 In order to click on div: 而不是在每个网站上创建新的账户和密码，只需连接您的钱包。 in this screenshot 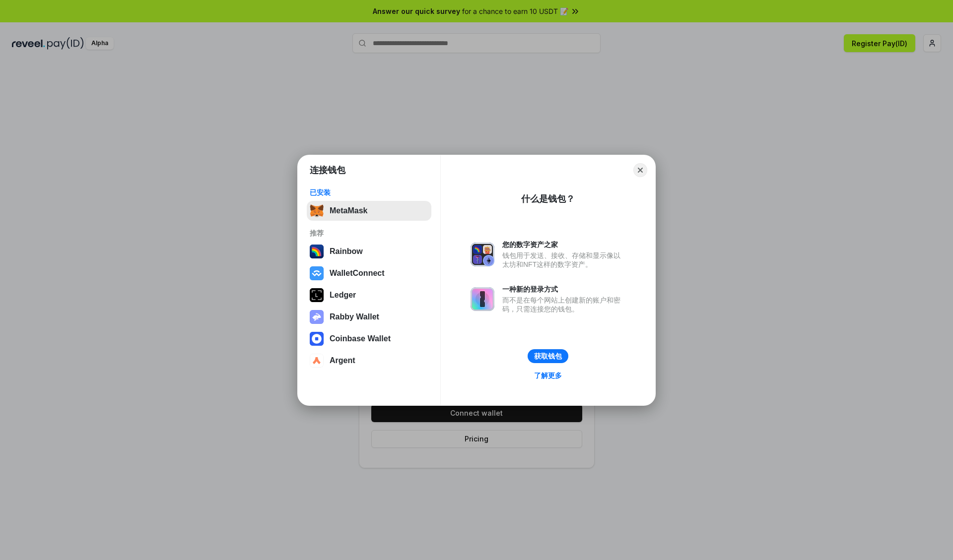, I will do `click(564, 305)`.